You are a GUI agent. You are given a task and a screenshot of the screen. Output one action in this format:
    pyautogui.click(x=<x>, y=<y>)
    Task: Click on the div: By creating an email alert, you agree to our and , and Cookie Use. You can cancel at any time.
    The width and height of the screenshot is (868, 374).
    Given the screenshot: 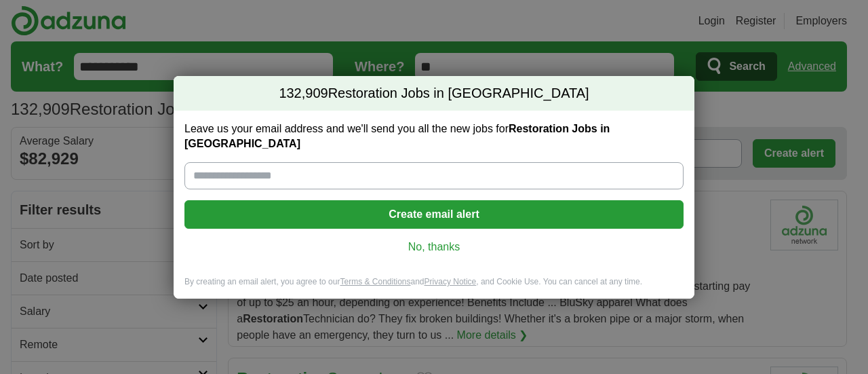 What is the action you would take?
    pyautogui.click(x=434, y=287)
    